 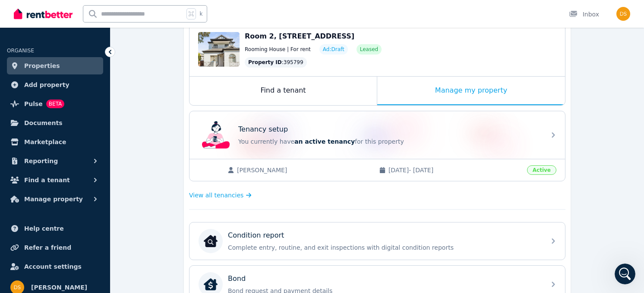 I want to click on p: Tenancy setup, so click(x=263, y=129).